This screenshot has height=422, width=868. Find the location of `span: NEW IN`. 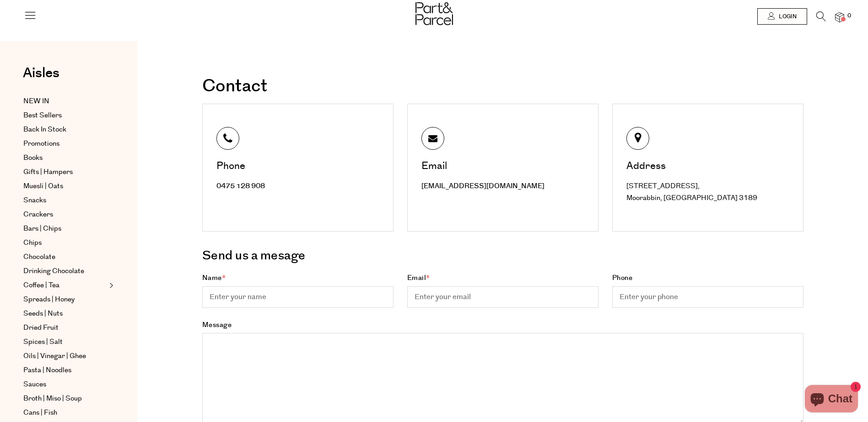

span: NEW IN is located at coordinates (36, 101).